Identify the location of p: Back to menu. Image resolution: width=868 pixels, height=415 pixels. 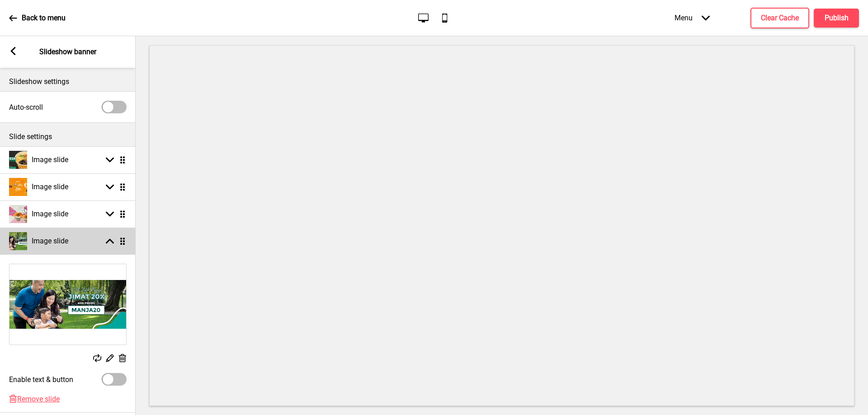
(43, 18).